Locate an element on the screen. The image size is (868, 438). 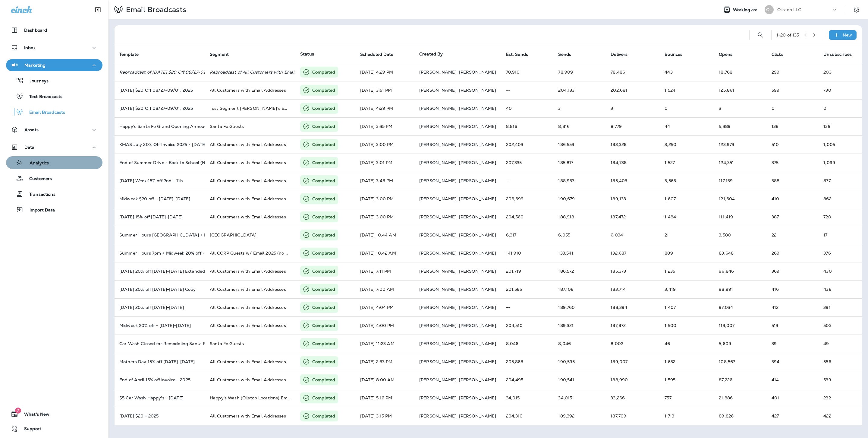
td: 188,933 is located at coordinates (579, 180).